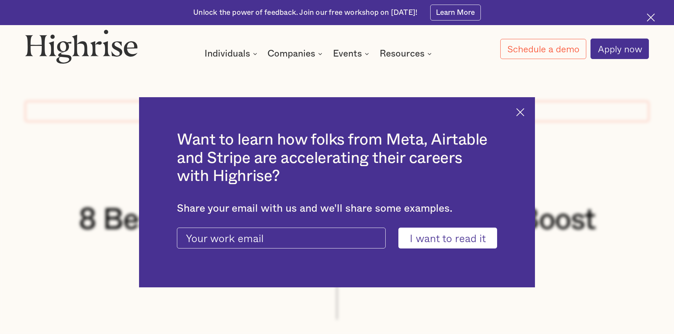 The height and width of the screenshot is (334, 674). Describe the element at coordinates (81, 46) in the screenshot. I see `img: Highrise logo` at that location.